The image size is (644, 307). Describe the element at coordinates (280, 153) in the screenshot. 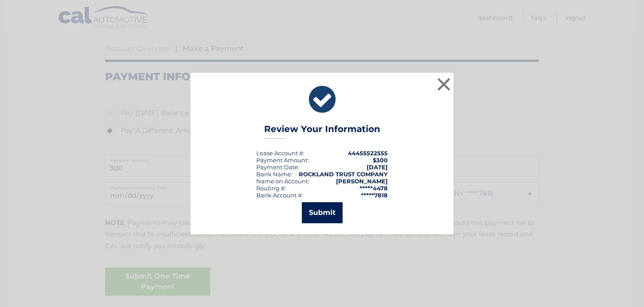

I see `div: Lease Account #:` at that location.